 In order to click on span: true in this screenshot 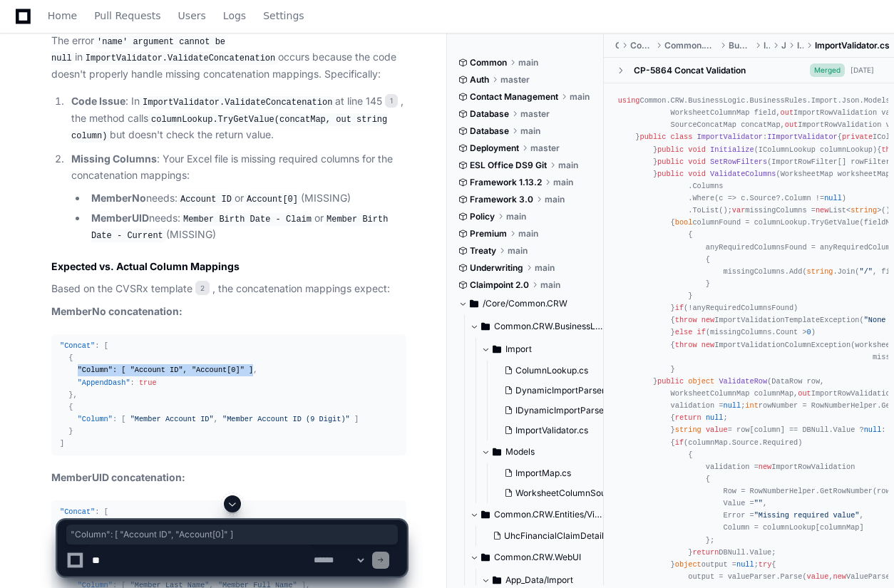, I will do `click(148, 382)`.